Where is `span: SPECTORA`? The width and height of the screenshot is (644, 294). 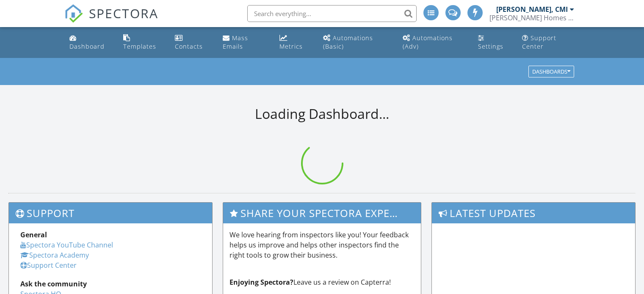
span: SPECTORA is located at coordinates (124, 13).